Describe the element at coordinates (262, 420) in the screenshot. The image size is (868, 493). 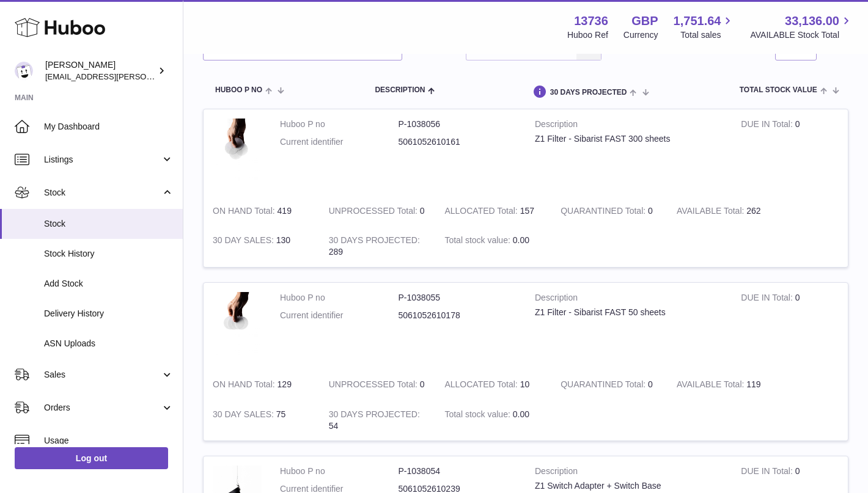
I see `td: 75` at that location.